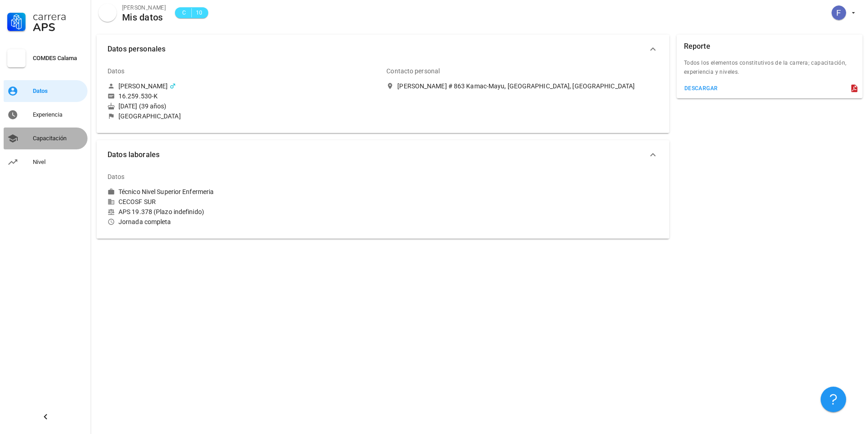 Image resolution: width=868 pixels, height=434 pixels. Describe the element at coordinates (45, 139) in the screenshot. I see `a: Capacitación` at that location.